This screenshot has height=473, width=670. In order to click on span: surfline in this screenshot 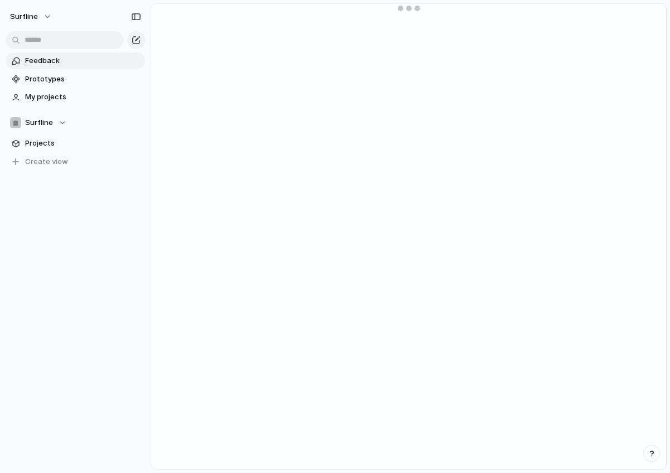, I will do `click(24, 17)`.